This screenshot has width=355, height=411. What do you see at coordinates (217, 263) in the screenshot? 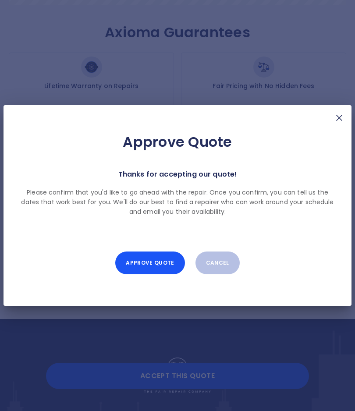
I see `button: Cancel` at bounding box center [217, 263].